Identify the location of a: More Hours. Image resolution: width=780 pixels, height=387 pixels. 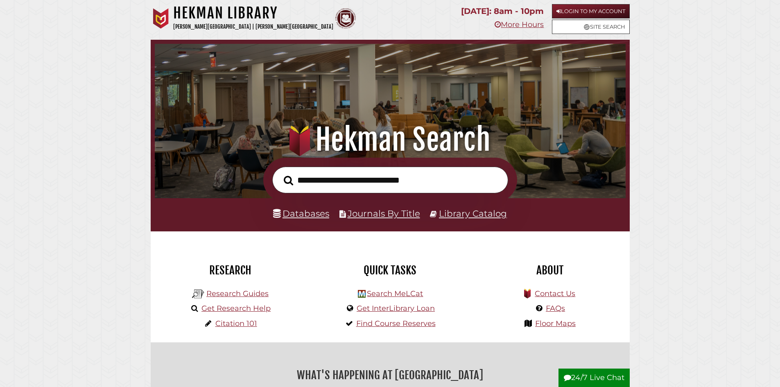
(519, 25).